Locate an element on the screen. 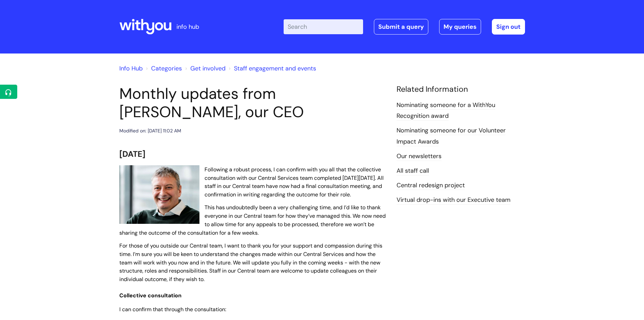  span: Following a robust process, I can confirm with you all that the collective consultation with our ... is located at coordinates (294, 182).